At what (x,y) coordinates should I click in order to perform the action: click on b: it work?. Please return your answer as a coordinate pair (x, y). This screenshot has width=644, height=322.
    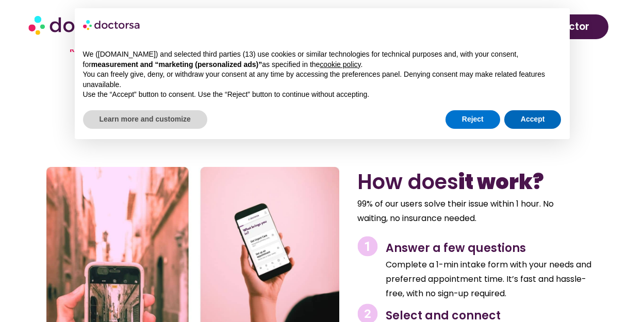
    Looking at the image, I should click on (501, 182).